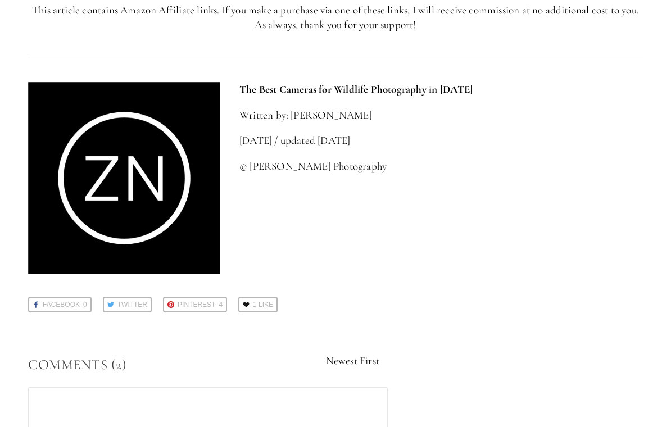 The height and width of the screenshot is (427, 671). I want to click on span: 0, so click(85, 304).